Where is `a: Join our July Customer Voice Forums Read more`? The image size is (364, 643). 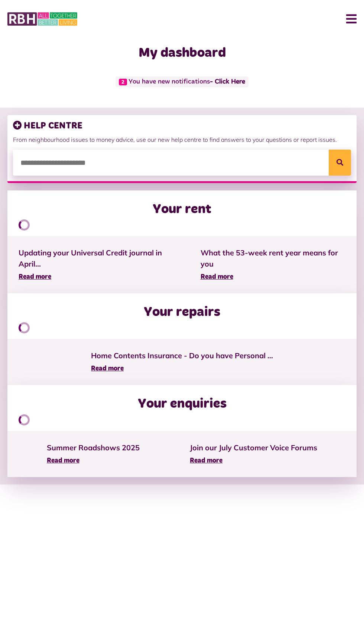
a: Join our July Customer Voice Forums Read more is located at coordinates (253, 454).